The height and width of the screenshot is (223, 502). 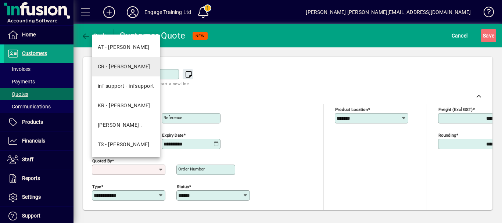 I want to click on mat-label: Order number, so click(x=192, y=169).